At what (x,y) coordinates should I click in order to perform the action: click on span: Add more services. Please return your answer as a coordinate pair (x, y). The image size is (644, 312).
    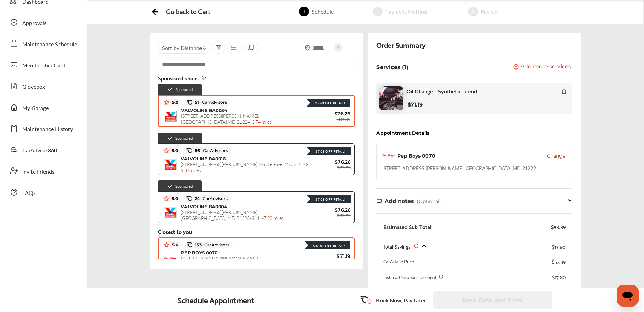
    Looking at the image, I should click on (546, 67).